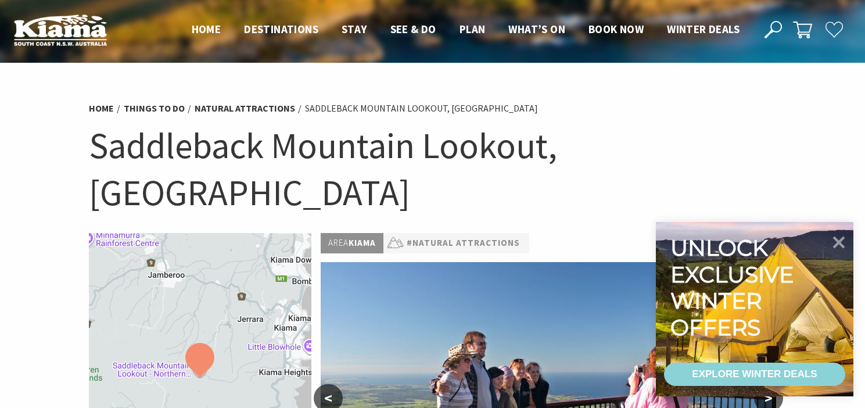 The image size is (865, 408). I want to click on span: Area, so click(338, 242).